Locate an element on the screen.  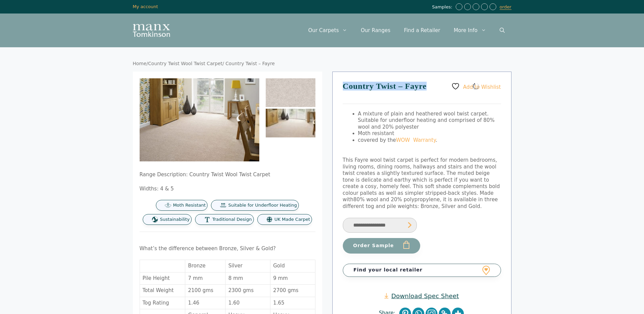
span: Samples: is located at coordinates (442, 7).